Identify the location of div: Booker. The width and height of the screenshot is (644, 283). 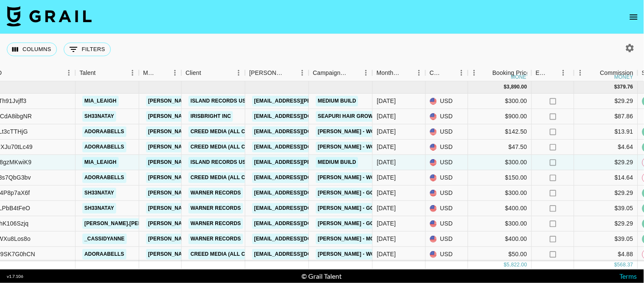
(277, 73).